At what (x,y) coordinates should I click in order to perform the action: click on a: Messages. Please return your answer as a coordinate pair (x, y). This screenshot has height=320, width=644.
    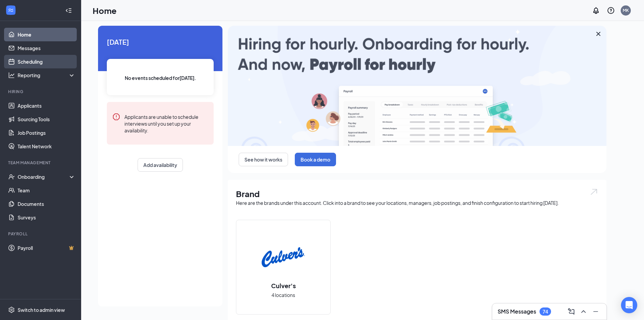
    Looking at the image, I should click on (46, 48).